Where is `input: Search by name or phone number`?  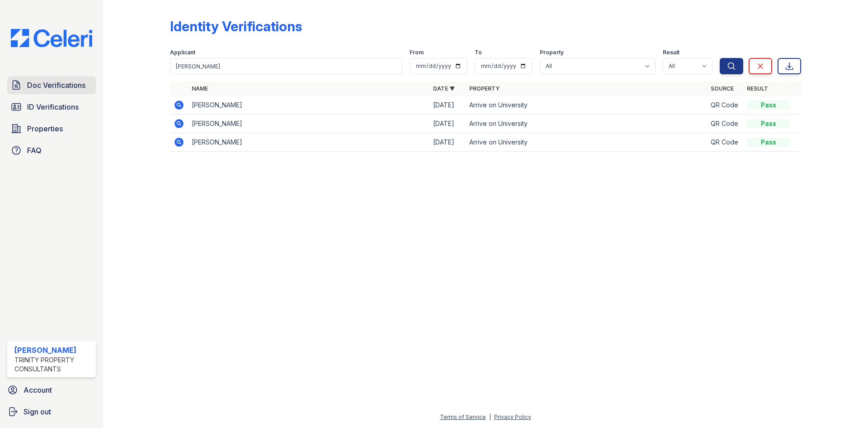
input: Search by name or phone number is located at coordinates (286, 66).